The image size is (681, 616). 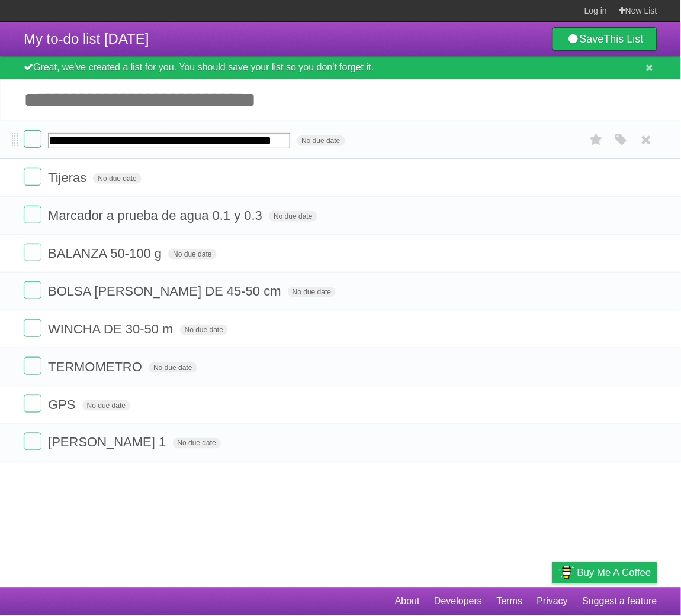 I want to click on span: WINCHA DE 30-50 m, so click(x=112, y=329).